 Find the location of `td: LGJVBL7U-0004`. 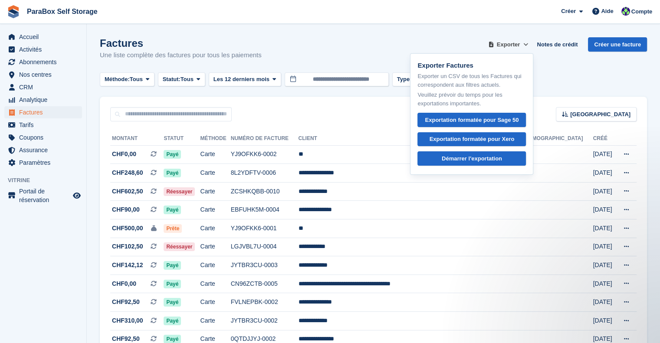

td: LGJVBL7U-0004 is located at coordinates (265, 247).